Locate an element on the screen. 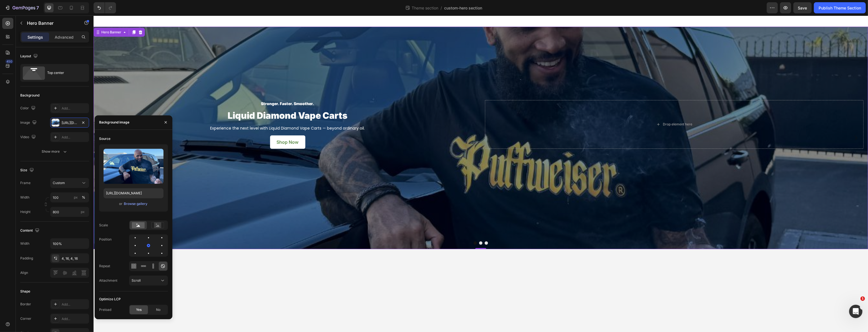 Image resolution: width=868 pixels, height=332 pixels. p: Experience the next level with Liquid Diamond Vape Carts — beyond ordinary oil. is located at coordinates (194, 113).